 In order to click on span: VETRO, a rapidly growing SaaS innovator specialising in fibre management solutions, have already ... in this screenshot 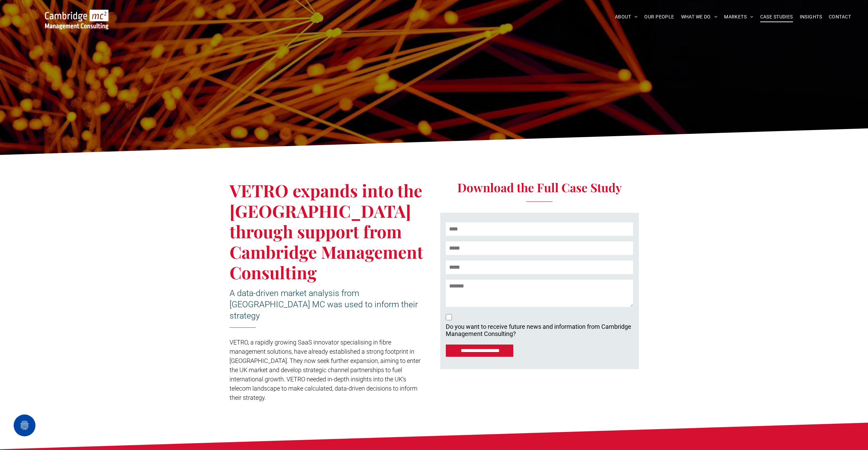, I will do `click(325, 369)`.